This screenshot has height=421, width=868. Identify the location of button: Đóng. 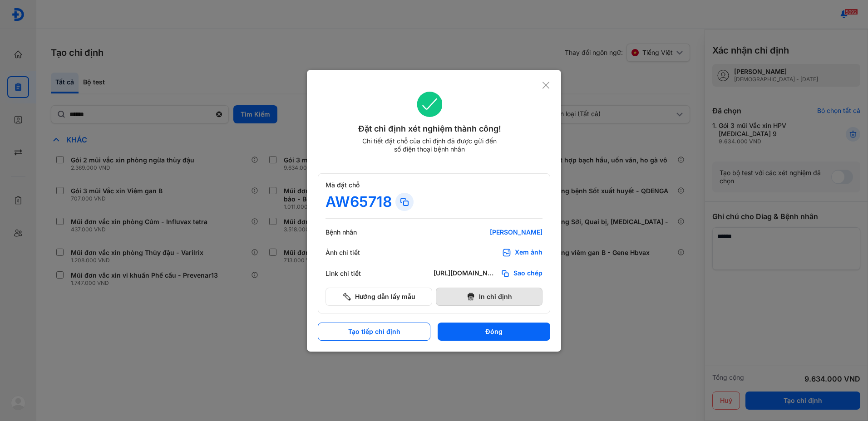
(494, 332).